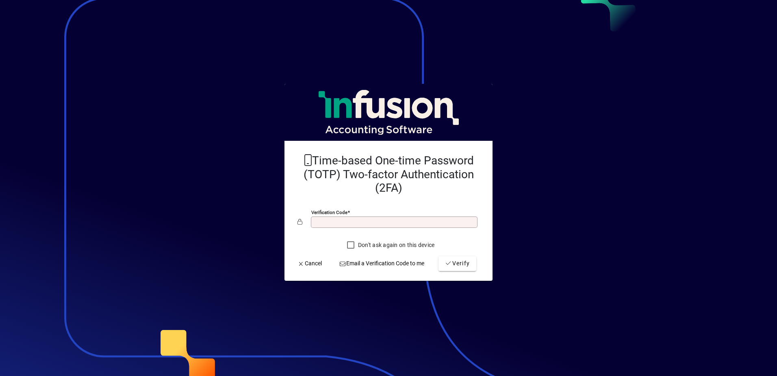 This screenshot has height=376, width=777. What do you see at coordinates (382, 263) in the screenshot?
I see `span: Email a Verification Code to me` at bounding box center [382, 263].